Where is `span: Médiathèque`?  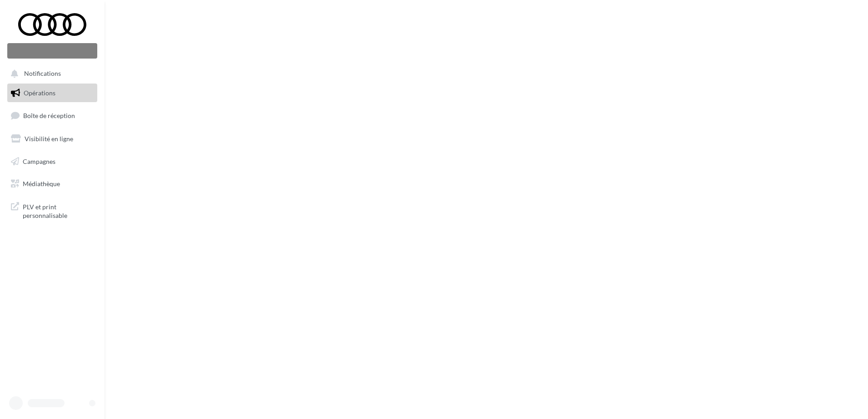 span: Médiathèque is located at coordinates (41, 183).